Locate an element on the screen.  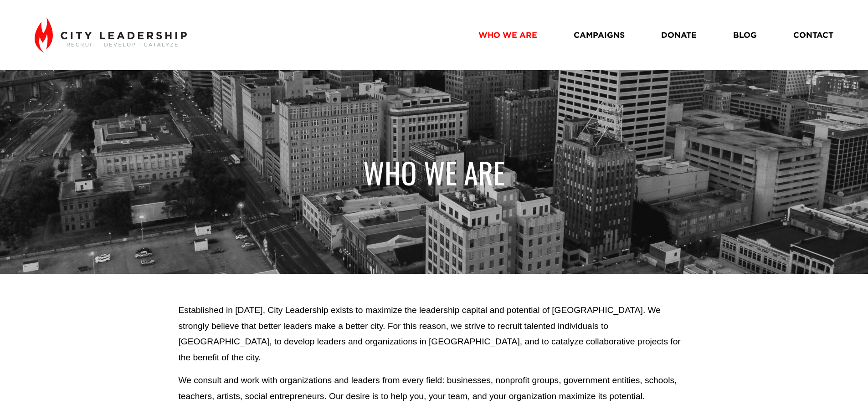
a: CAMPAIGNS is located at coordinates (599, 35).